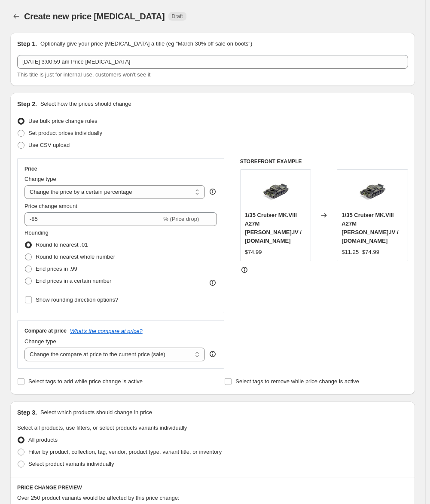 The image size is (430, 504). I want to click on strike: $74.99, so click(371, 252).